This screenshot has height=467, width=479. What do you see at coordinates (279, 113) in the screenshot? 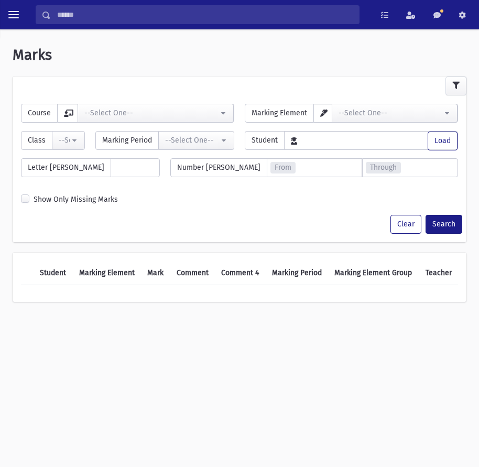
I see `span: Marking Element` at bounding box center [279, 113].